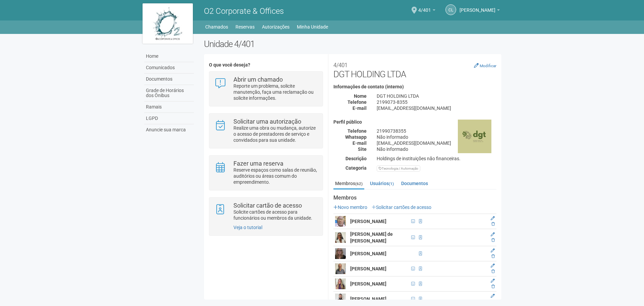 The image size is (644, 306). What do you see at coordinates (485, 66) in the screenshot?
I see `a: Modificar` at bounding box center [485, 66].